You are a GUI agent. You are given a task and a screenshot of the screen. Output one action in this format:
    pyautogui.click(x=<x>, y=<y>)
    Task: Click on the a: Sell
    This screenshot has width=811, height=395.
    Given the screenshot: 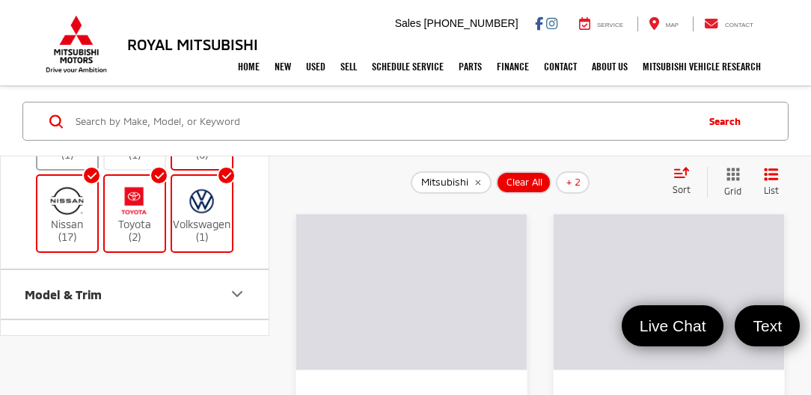 What is the action you would take?
    pyautogui.click(x=348, y=67)
    